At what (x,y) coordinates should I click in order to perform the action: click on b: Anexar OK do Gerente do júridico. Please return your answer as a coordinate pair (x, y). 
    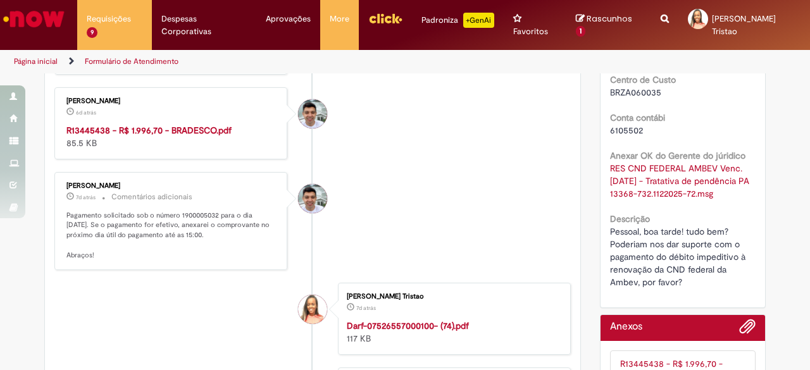
    Looking at the image, I should click on (678, 156).